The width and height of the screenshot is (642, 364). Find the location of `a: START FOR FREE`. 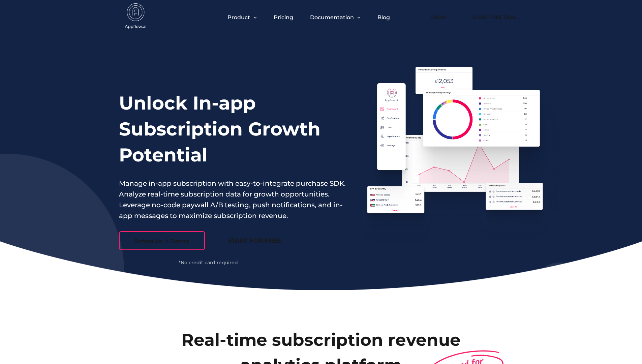

a: START FOR FREE is located at coordinates (254, 241).